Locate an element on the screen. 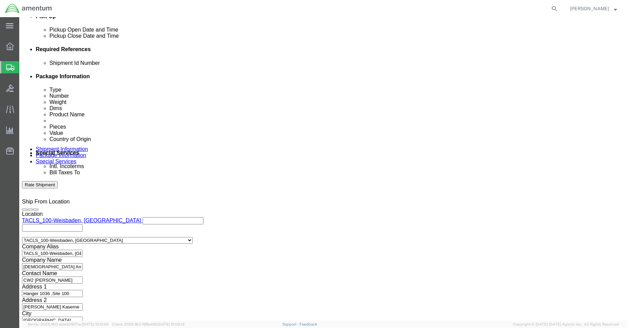 This screenshot has width=627, height=328. img: logo is located at coordinates (29, 9).